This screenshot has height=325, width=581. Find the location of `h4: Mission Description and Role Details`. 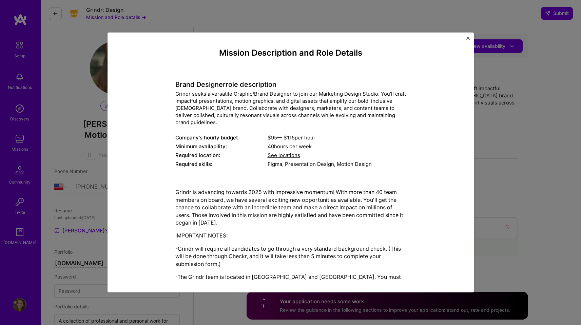

h4: Mission Description and Role Details is located at coordinates (290, 53).